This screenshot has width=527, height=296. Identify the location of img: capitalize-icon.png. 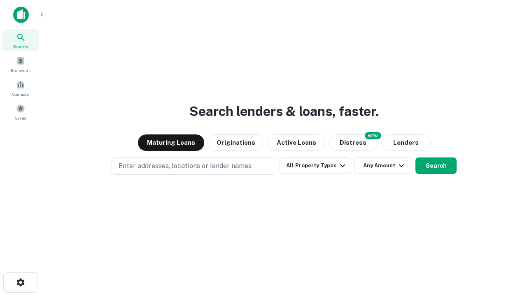
(21, 15).